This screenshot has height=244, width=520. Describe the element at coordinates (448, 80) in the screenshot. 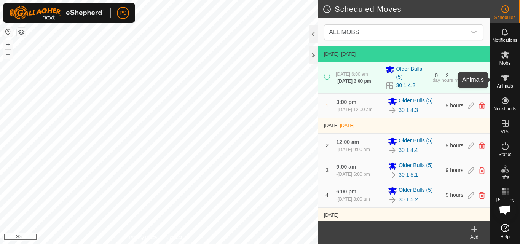

I see `div: hours` at that location.